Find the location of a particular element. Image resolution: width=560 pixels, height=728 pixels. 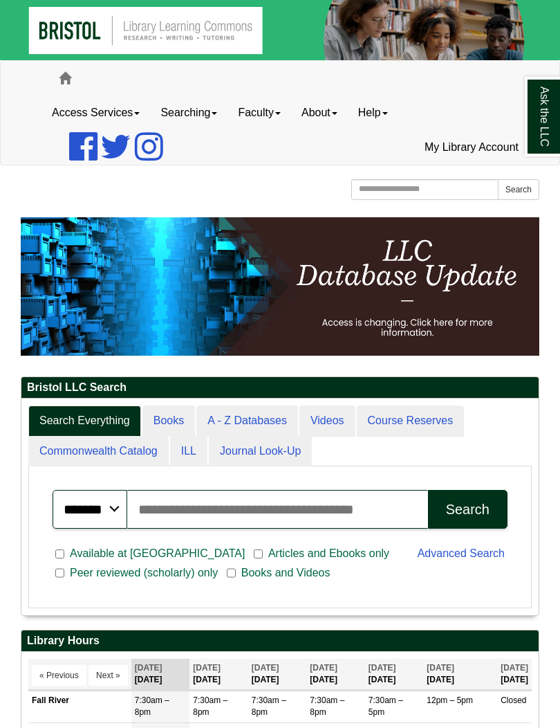

h2: Bristol LLC Search is located at coordinates (280, 387).